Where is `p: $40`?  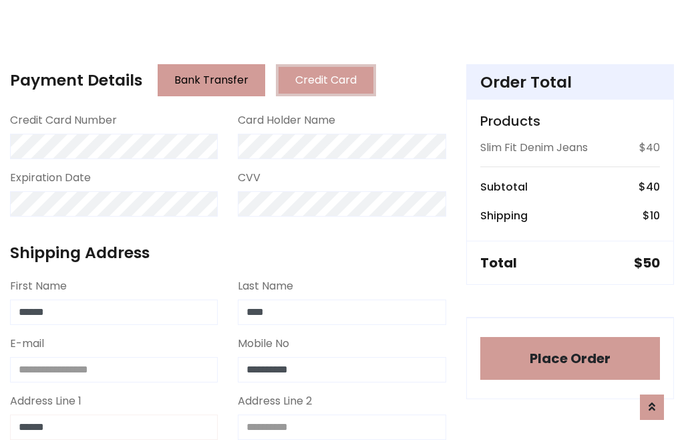
p: $40 is located at coordinates (650, 148).